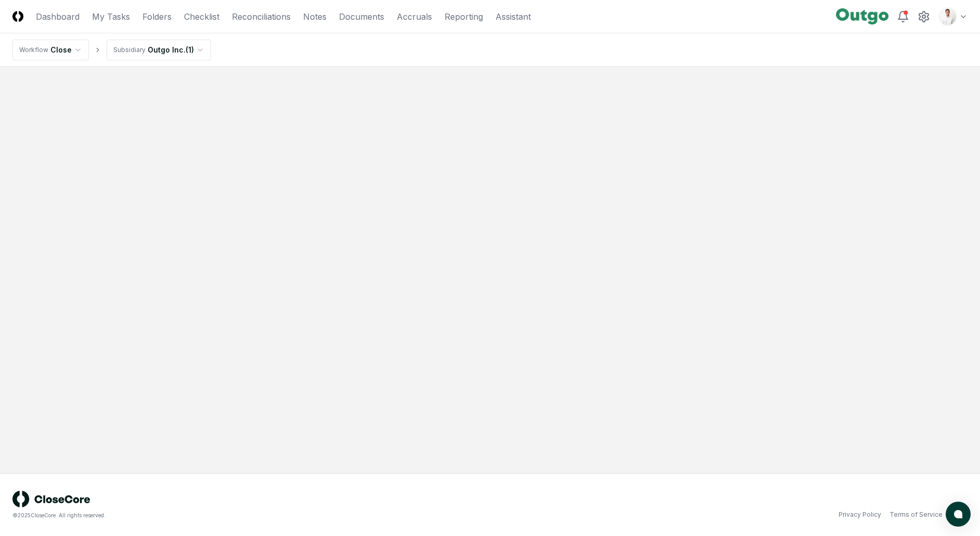 The width and height of the screenshot is (980, 536). What do you see at coordinates (859, 515) in the screenshot?
I see `a: Privacy Policy` at bounding box center [859, 515].